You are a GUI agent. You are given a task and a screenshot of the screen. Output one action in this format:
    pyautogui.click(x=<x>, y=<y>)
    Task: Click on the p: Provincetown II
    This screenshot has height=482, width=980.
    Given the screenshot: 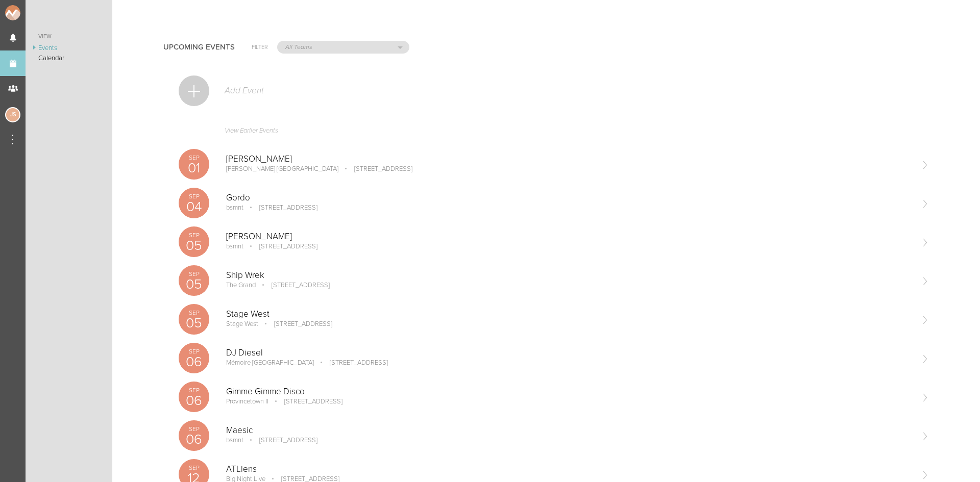 What is the action you would take?
    pyautogui.click(x=247, y=402)
    